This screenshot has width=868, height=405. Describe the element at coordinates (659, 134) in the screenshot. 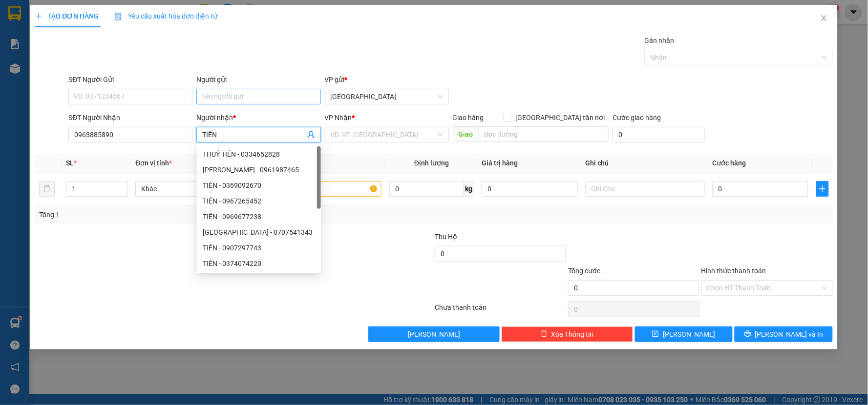

I see `input: Cước giao hàng` at that location.